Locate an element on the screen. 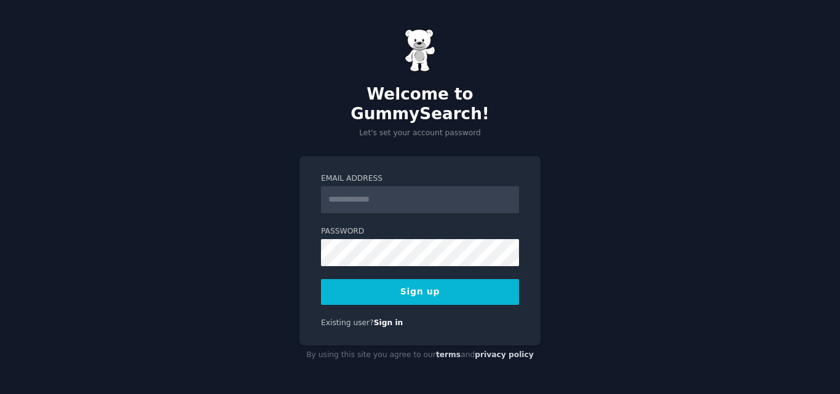 This screenshot has width=840, height=394. p: Let's set your account password is located at coordinates (420, 133).